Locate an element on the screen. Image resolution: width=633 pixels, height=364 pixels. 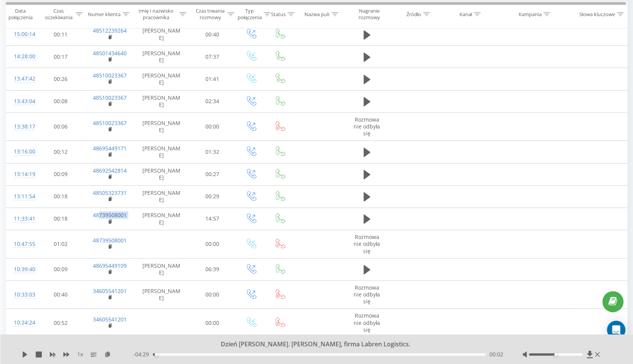
span: 1 x is located at coordinates (80, 354).